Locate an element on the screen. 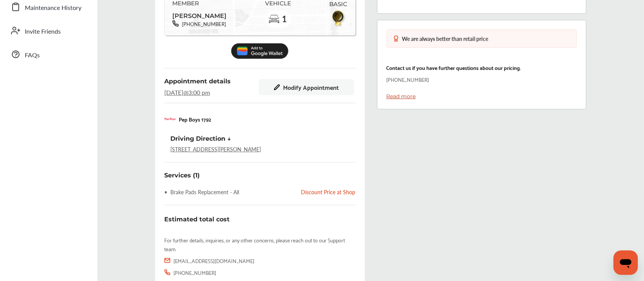  img: medal-badge-icon.048288b6.svg is located at coordinates (396, 38).